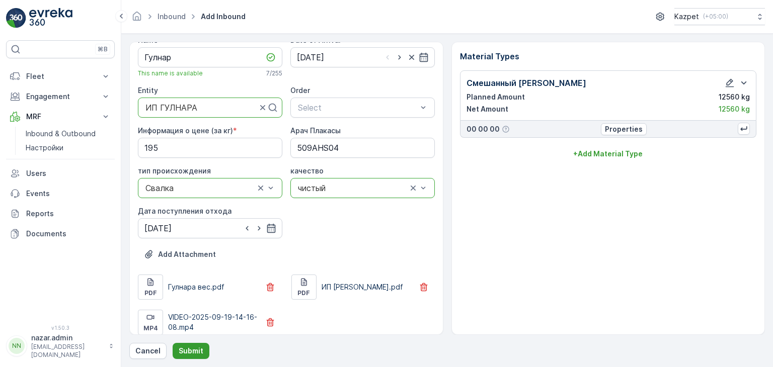  Describe the element at coordinates (623, 129) in the screenshot. I see `p: Properties` at that location.